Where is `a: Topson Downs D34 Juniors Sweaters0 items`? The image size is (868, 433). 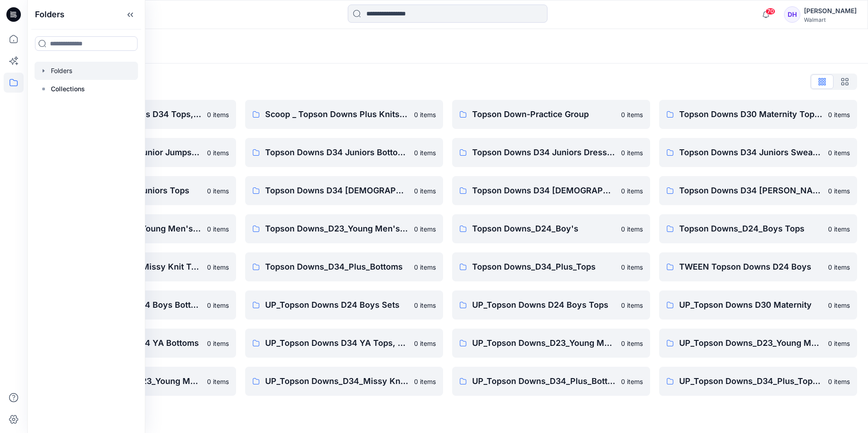
a: Topson Downs D34 Juniors Sweaters0 items is located at coordinates (759, 152).